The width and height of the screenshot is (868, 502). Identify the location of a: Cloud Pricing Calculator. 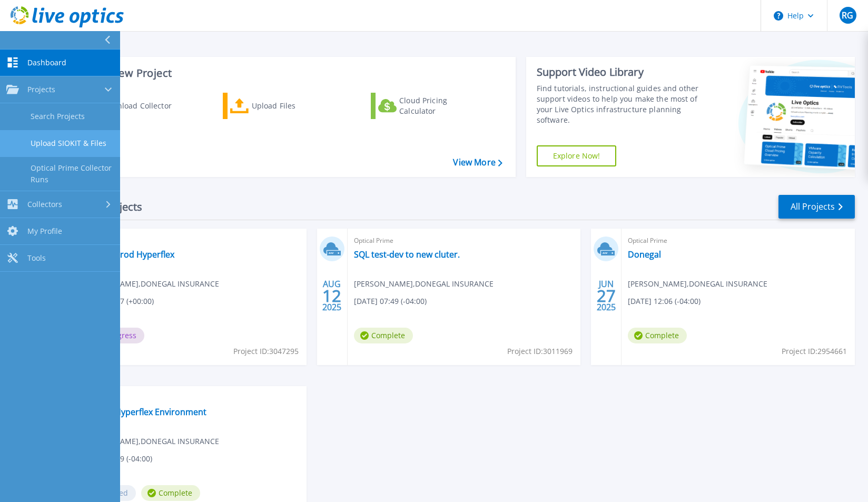
(429, 106).